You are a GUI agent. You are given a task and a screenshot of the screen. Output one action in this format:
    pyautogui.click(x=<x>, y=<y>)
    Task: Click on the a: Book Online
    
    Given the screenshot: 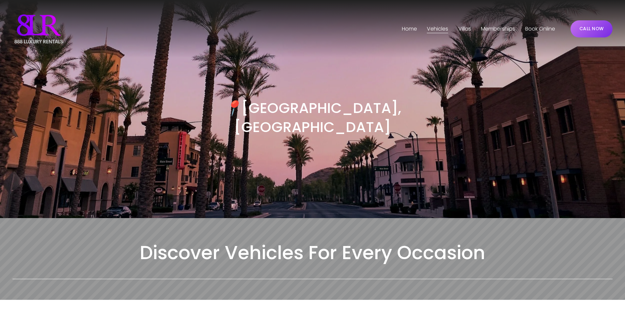 What is the action you would take?
    pyautogui.click(x=540, y=29)
    